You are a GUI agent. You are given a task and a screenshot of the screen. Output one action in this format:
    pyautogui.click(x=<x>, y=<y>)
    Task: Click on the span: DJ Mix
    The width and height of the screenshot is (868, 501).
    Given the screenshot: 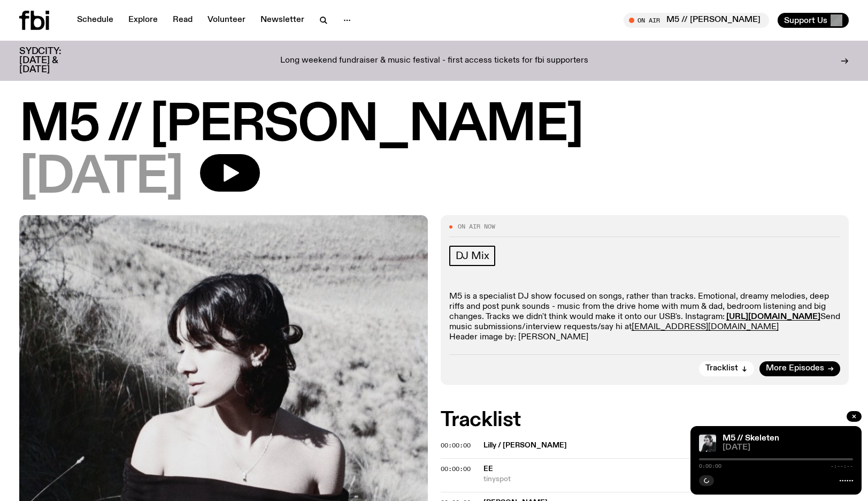 What is the action you would take?
    pyautogui.click(x=472, y=256)
    